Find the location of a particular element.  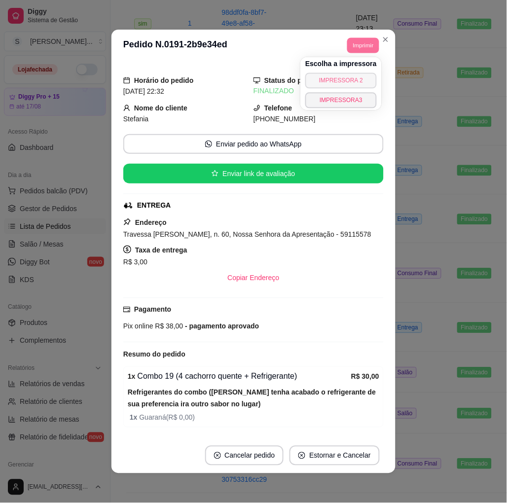

button: whats-appEnviar pedido ao WhatsApp is located at coordinates (254, 144).